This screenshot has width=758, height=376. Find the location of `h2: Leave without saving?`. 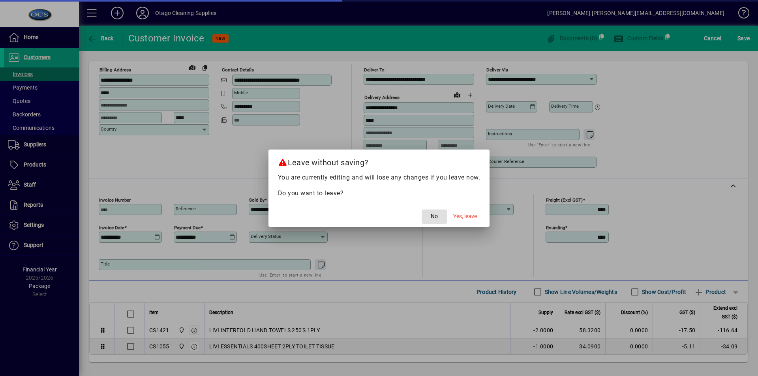

h2: Leave without saving? is located at coordinates (379, 161).